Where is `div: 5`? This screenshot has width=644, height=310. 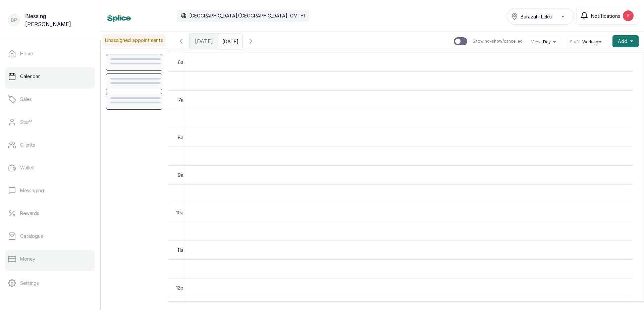 div: 5 is located at coordinates (629, 16).